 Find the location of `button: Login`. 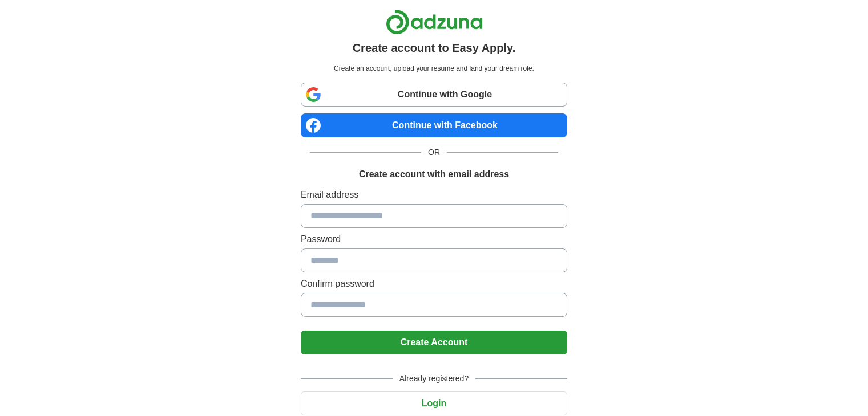

button: Login is located at coordinates (434, 404).